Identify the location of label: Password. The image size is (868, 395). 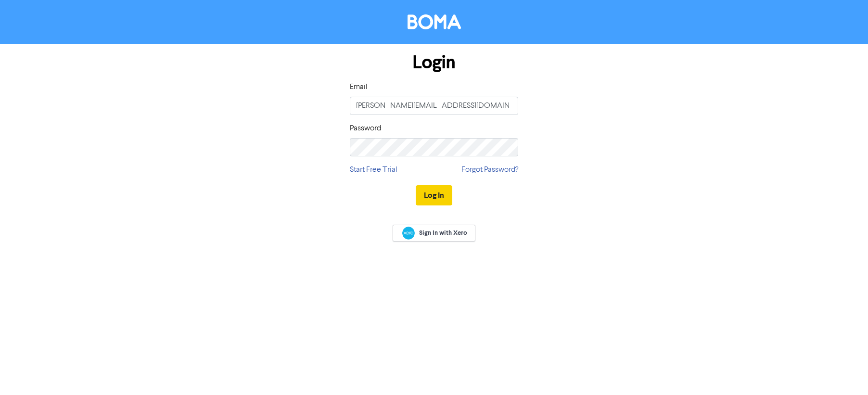
(365, 129).